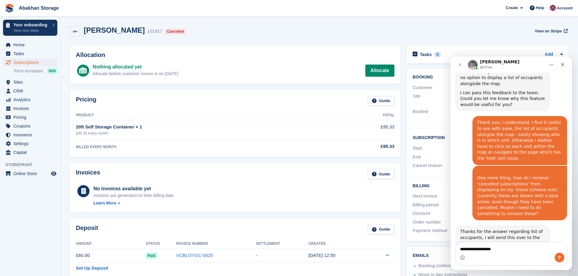 The image size is (578, 276). Describe the element at coordinates (553, 8) in the screenshot. I see `img: William Abakhan` at that location.